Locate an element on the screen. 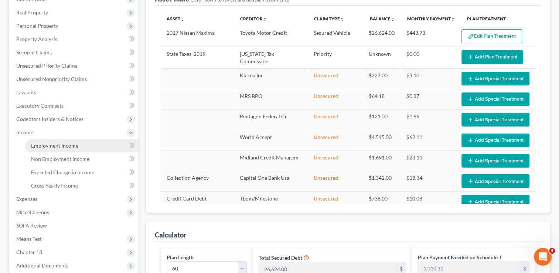 The height and width of the screenshot is (273, 559). td: $3.10 is located at coordinates (428, 78).